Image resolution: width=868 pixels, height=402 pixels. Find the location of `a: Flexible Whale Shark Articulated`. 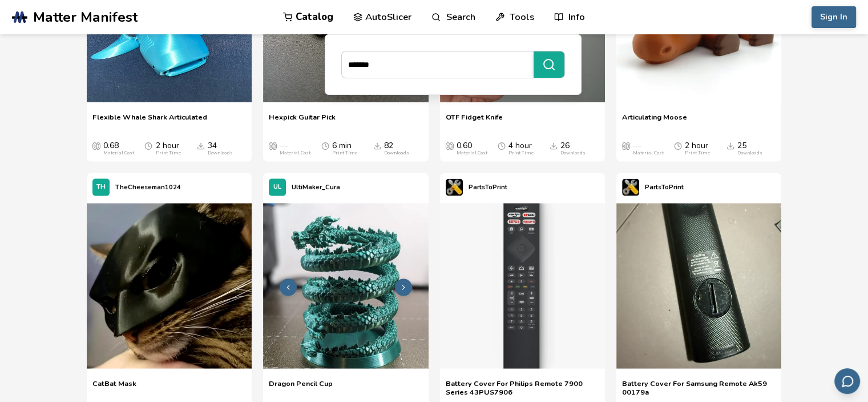

a: Flexible Whale Shark Articulated is located at coordinates (150, 121).